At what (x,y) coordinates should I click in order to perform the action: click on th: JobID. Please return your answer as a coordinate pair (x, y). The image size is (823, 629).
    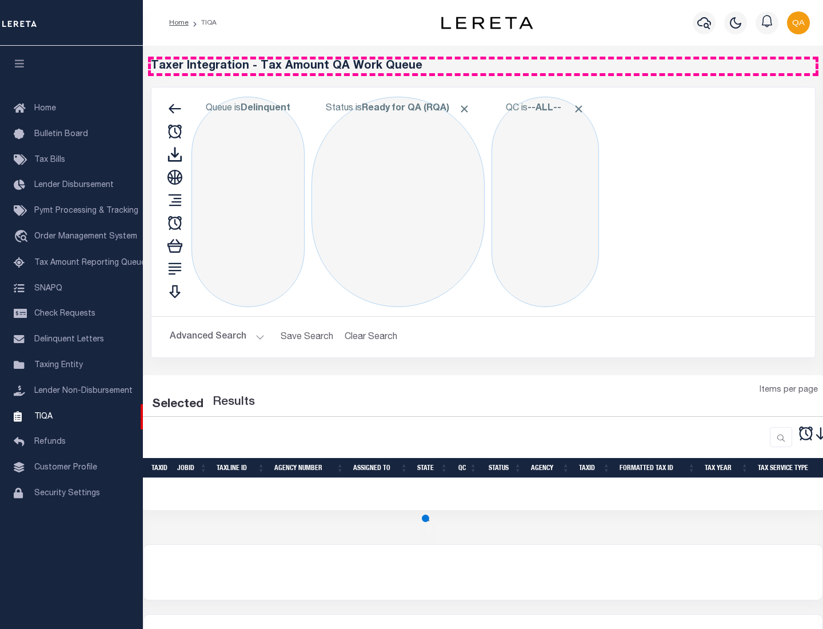
    Looking at the image, I should click on (192, 467).